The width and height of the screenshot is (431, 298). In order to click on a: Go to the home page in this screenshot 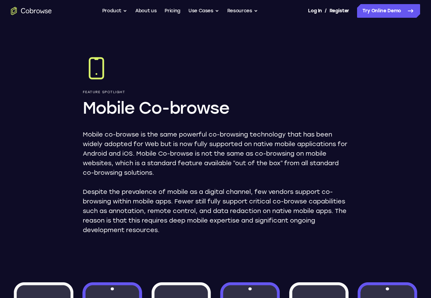, I will do `click(31, 11)`.